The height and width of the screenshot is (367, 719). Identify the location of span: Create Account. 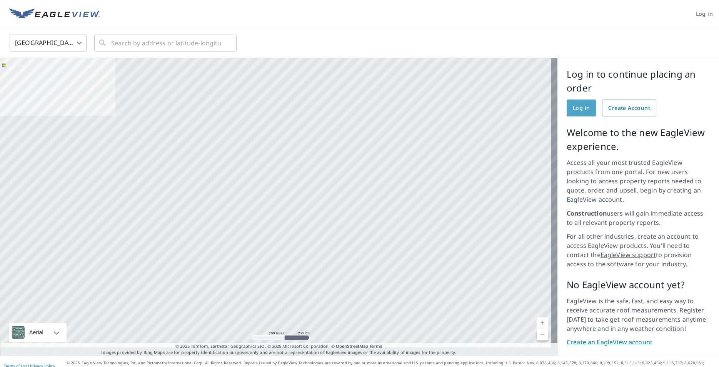
(629, 108).